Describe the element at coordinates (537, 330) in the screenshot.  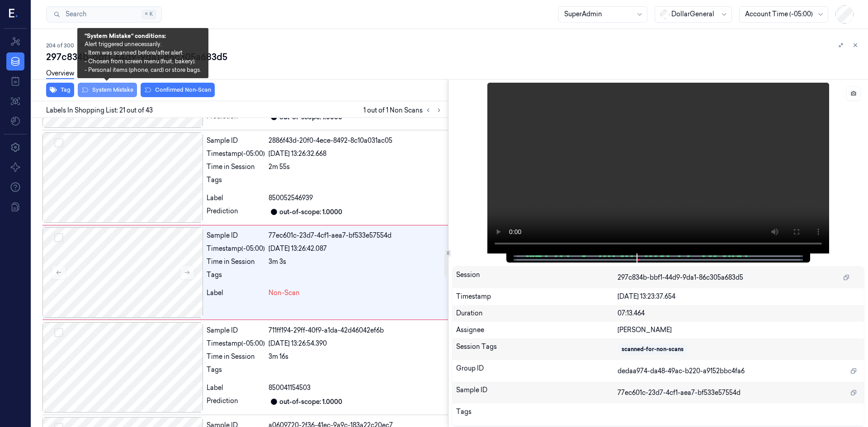
I see `div: Assignee` at that location.